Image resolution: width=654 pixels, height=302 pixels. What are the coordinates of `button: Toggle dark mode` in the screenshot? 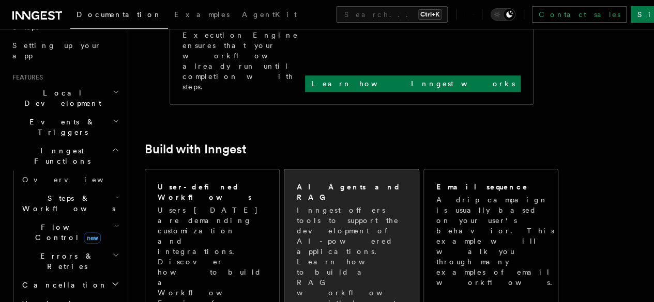 It's located at (503, 14).